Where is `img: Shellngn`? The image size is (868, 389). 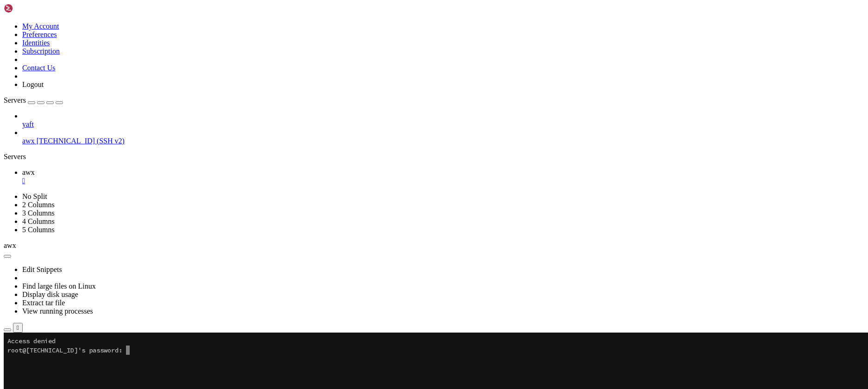
img: Shellngn is located at coordinates (30, 8).